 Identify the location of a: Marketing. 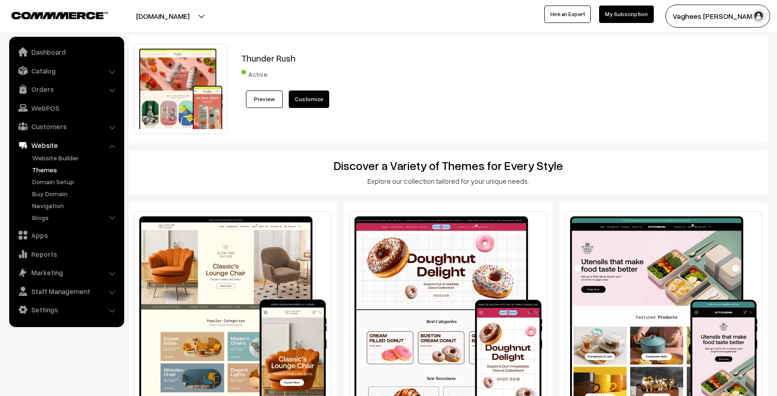
(66, 273).